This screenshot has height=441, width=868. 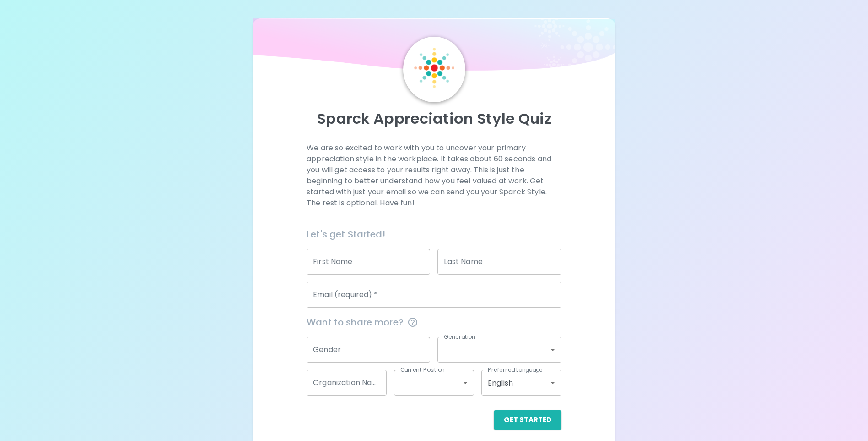 I want to click on svg: This information is completely confidential and only used for aggregated appreciation studies at ..., so click(x=413, y=323).